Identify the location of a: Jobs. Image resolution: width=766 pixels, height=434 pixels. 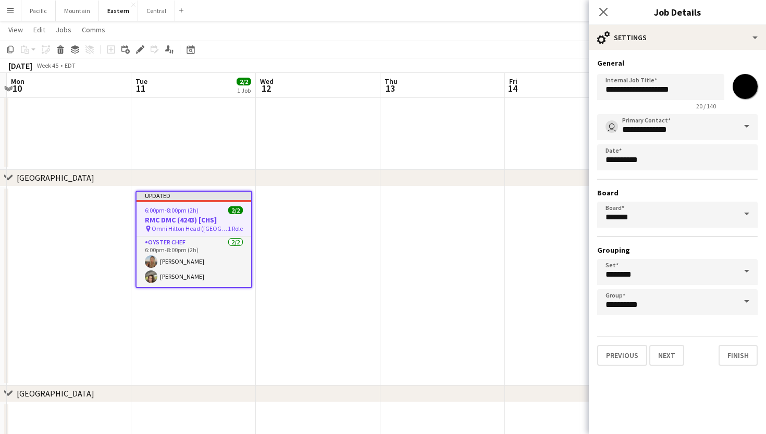
(64, 30).